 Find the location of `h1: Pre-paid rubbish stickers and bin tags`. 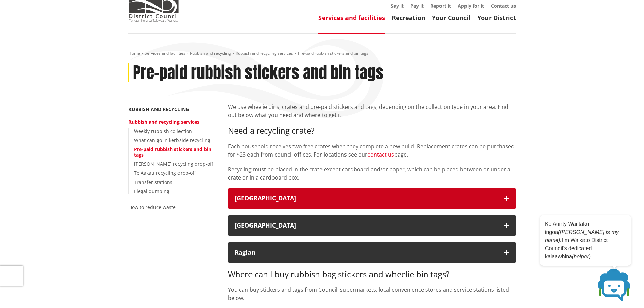

h1: Pre-paid rubbish stickers and bin tags is located at coordinates (258, 73).